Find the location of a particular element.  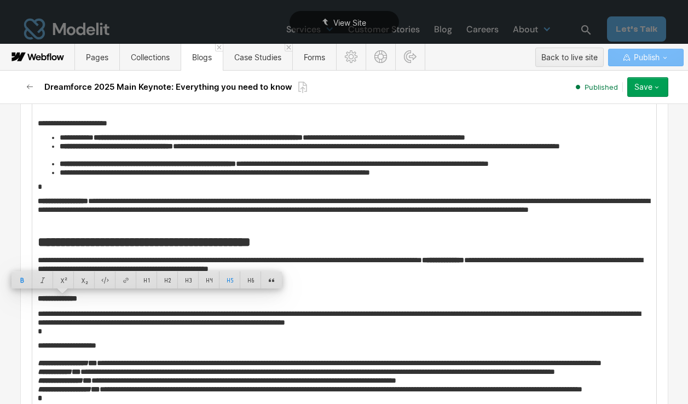

span: View Site is located at coordinates (350, 22).